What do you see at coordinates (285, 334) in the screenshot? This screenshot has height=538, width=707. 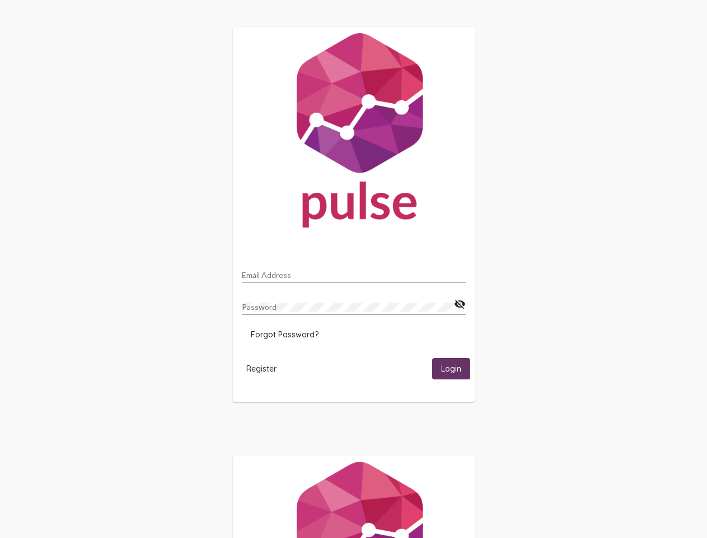 I see `button: Forgot Password?` at bounding box center [285, 334].